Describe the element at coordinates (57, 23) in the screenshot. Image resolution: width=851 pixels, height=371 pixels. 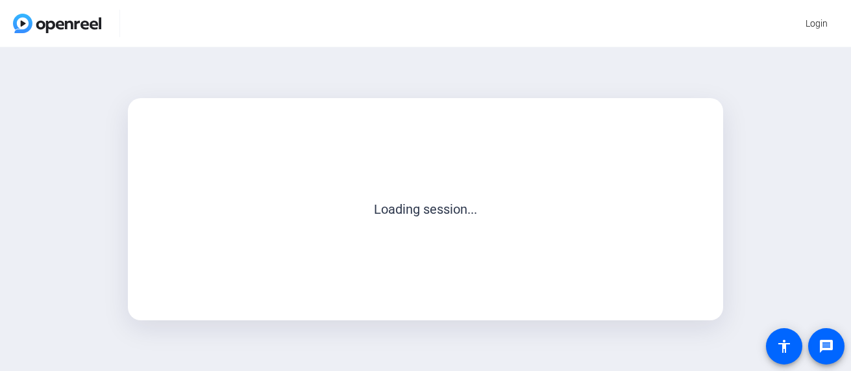
I see `img: OpenReel logo` at that location.